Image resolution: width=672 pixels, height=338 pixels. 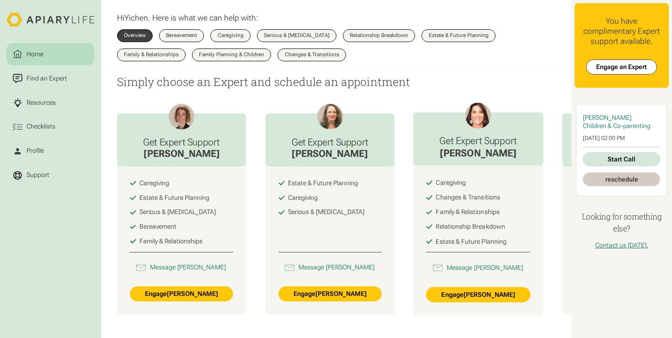 I want to click on div: Checklists, so click(x=41, y=127).